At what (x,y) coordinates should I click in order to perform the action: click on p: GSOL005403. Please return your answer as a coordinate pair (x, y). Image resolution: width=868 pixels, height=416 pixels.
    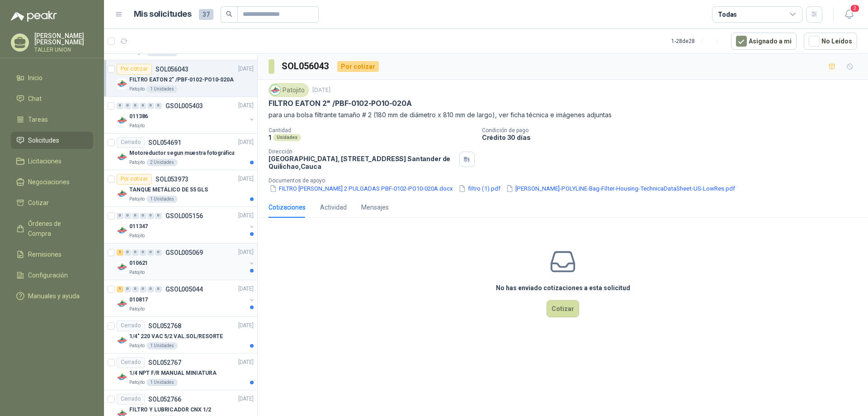
    Looking at the image, I should click on (184, 106).